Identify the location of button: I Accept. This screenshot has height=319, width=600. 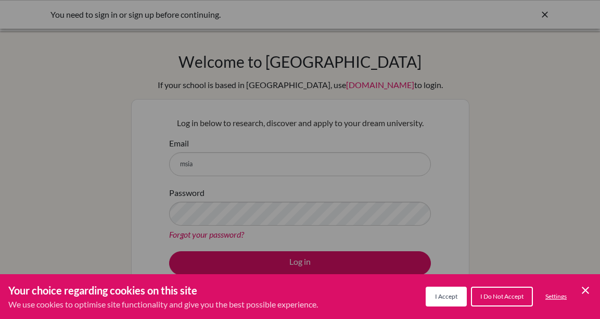
(446, 296).